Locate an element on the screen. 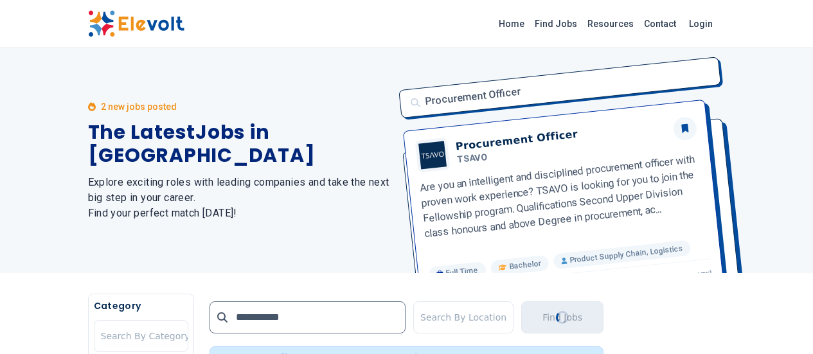  a: Find Jobs is located at coordinates (556, 24).